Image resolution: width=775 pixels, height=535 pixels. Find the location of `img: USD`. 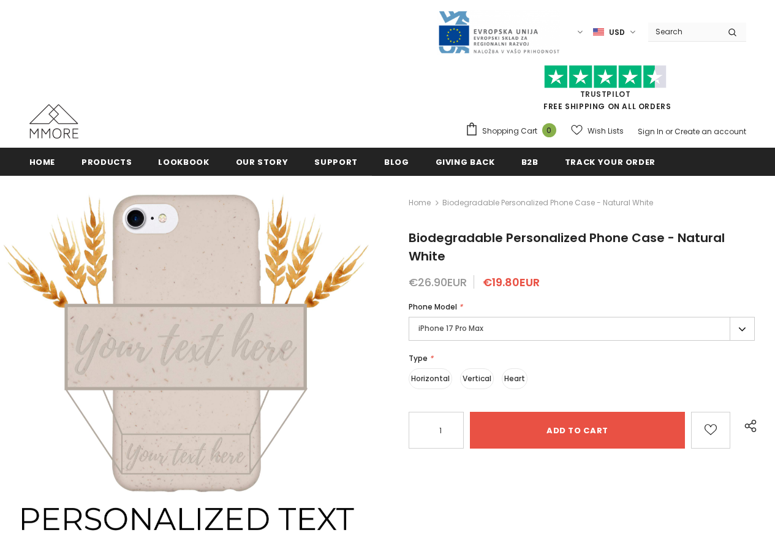

img: USD is located at coordinates (598, 32).